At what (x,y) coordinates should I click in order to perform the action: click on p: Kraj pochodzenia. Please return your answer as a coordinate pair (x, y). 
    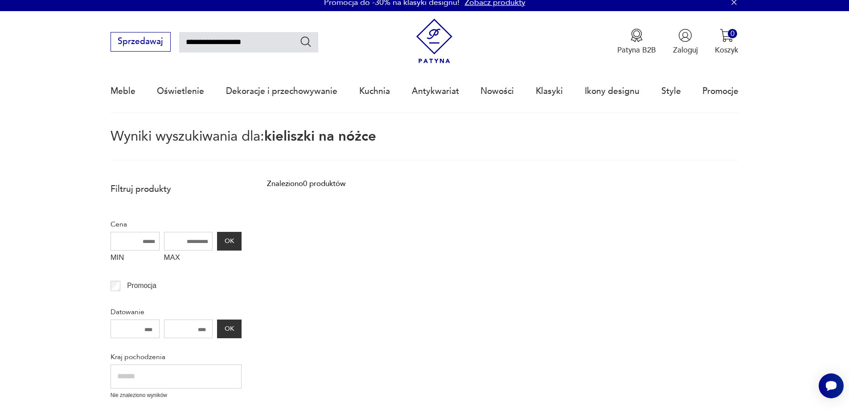
    Looking at the image, I should click on (176, 357).